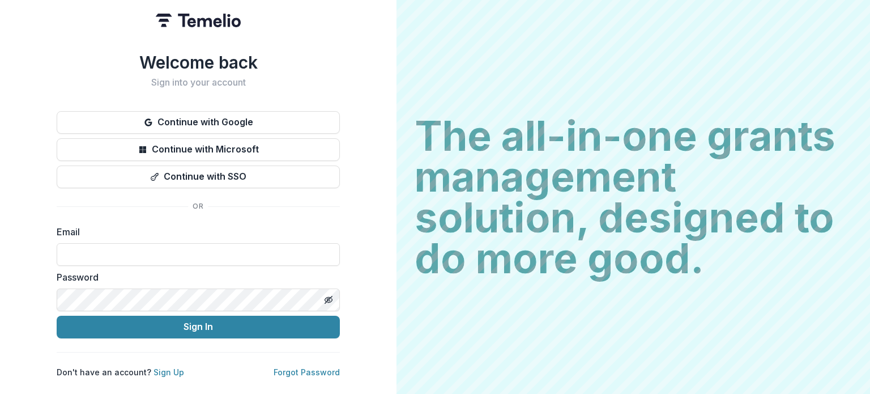  What do you see at coordinates (198, 150) in the screenshot?
I see `button: Continue with Microsoft` at bounding box center [198, 150].